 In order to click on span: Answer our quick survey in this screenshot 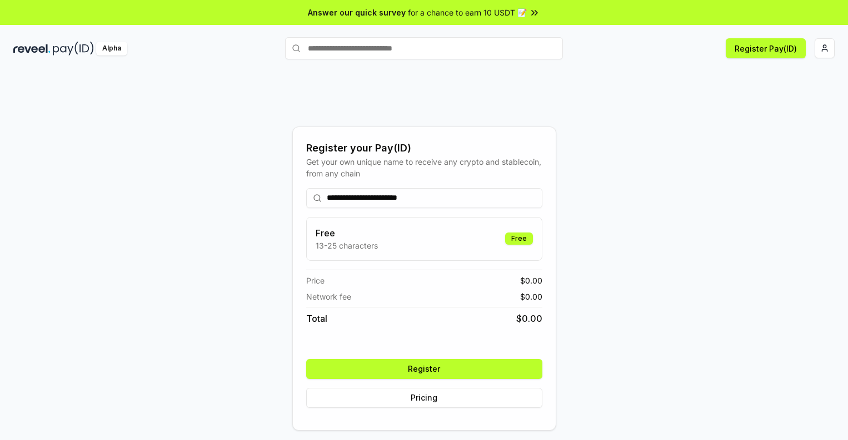, I will do `click(357, 12)`.